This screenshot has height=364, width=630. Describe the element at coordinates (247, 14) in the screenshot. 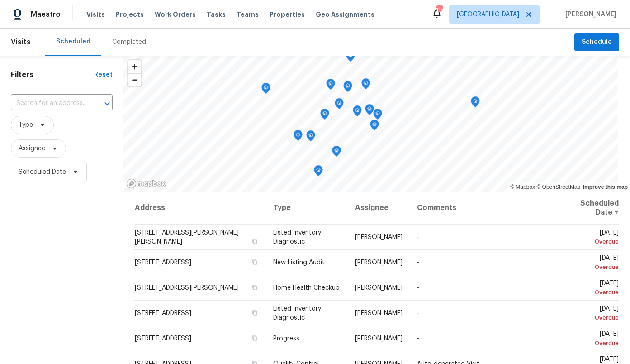

I see `span: Teams` at that location.